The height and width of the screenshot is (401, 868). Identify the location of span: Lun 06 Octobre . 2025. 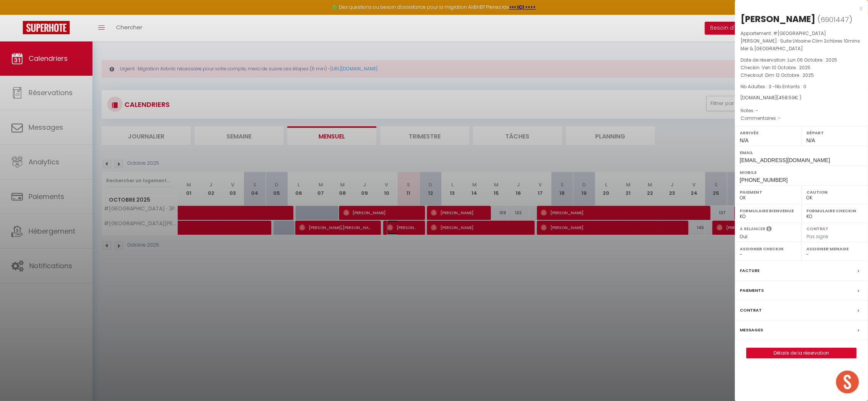
(813, 60).